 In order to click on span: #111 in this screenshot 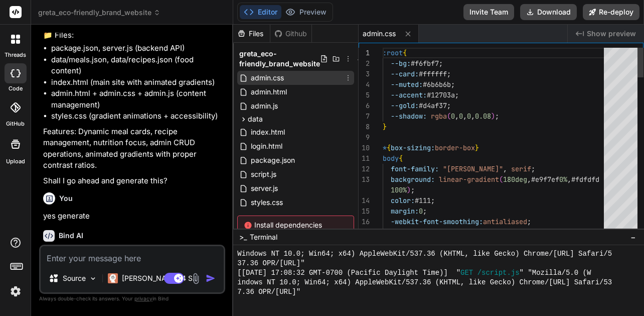, I will do `click(423, 201)`.